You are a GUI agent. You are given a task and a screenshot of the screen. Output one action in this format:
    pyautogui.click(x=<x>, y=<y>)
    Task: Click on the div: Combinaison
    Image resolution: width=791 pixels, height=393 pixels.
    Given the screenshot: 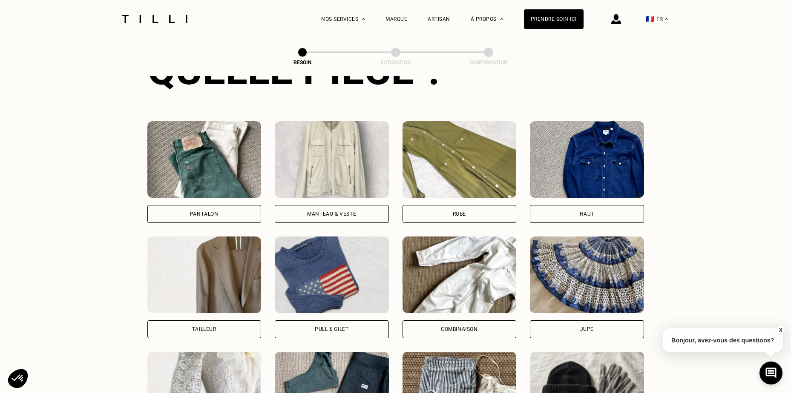 What is the action you would take?
    pyautogui.click(x=459, y=330)
    